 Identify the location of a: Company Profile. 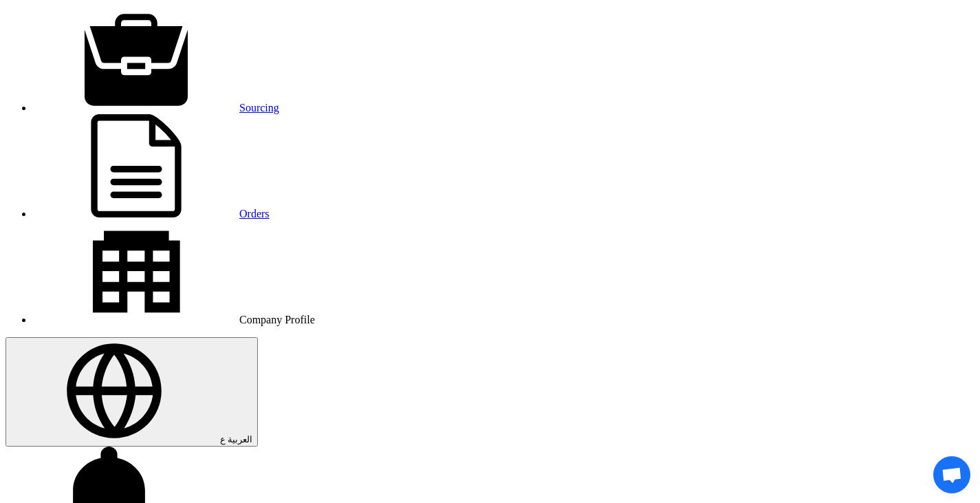
(174, 320).